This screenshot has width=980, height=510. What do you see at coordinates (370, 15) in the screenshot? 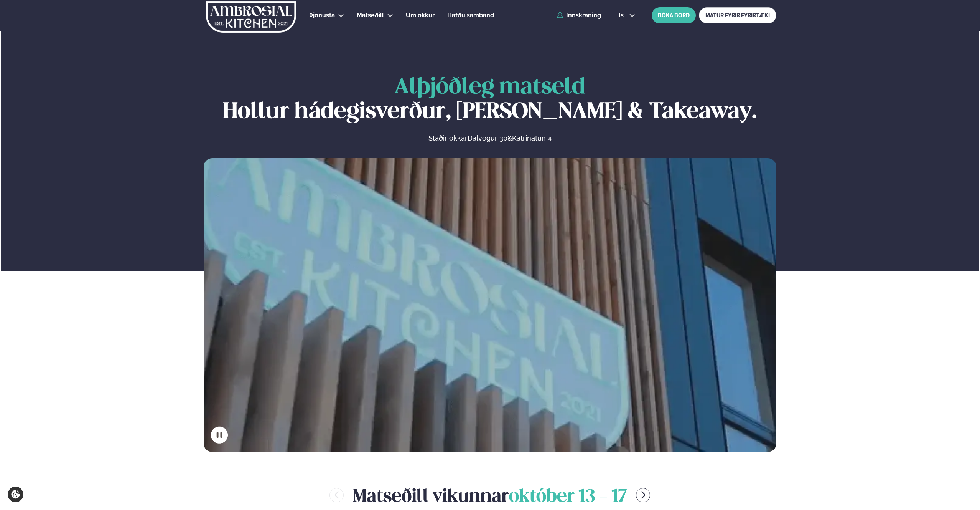
I see `a: Matseðill` at bounding box center [370, 15].